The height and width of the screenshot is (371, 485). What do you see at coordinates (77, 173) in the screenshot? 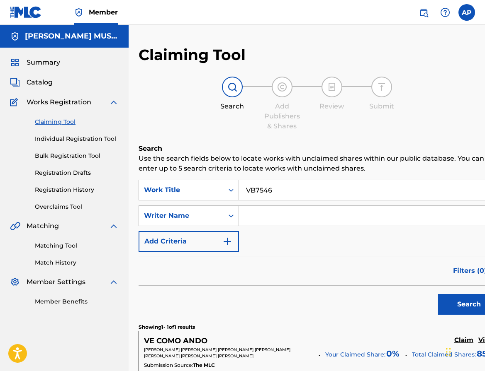
I see `a: Registration Drafts` at bounding box center [77, 173].